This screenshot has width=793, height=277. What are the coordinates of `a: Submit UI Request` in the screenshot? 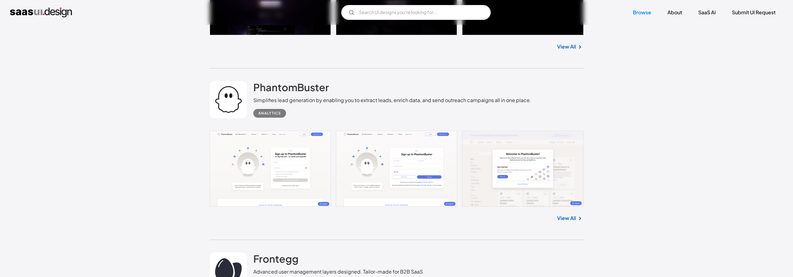 It's located at (754, 12).